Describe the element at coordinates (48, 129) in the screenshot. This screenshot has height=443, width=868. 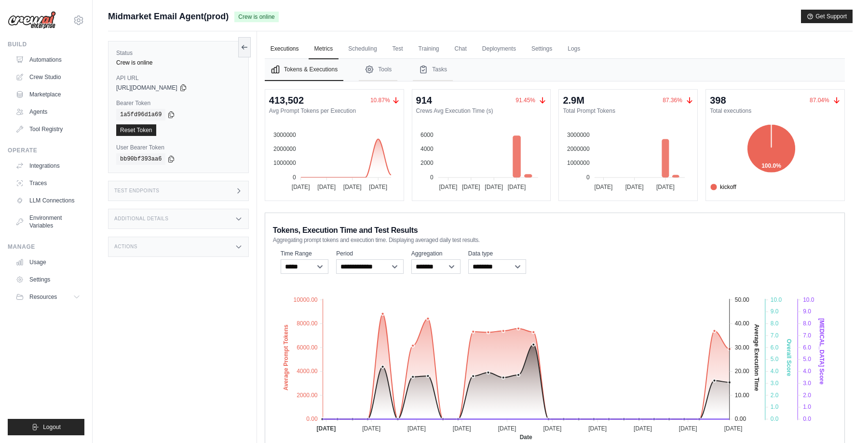
I see `a: Tool Registry` at that location.